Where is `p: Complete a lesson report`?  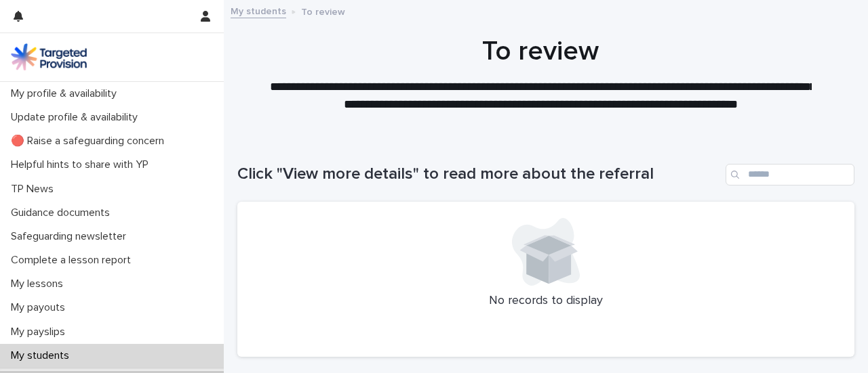
p: Complete a lesson report is located at coordinates (73, 260).